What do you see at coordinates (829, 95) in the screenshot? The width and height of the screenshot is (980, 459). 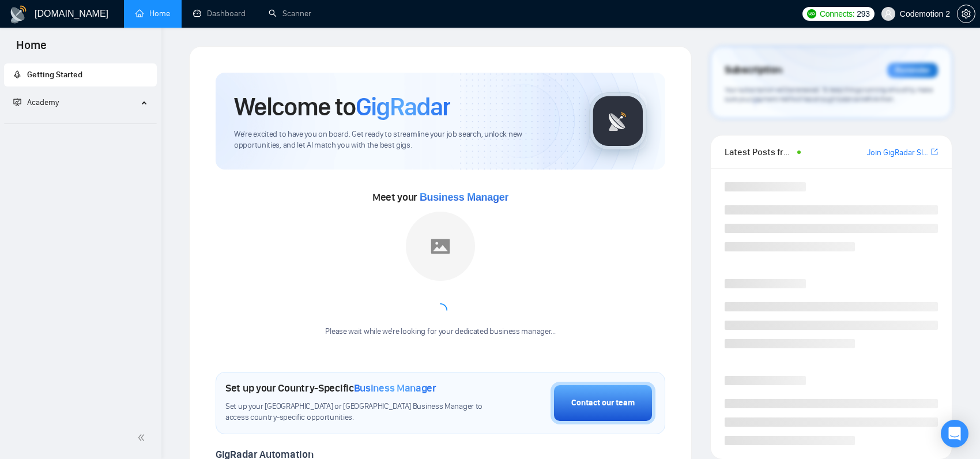 I see `span: Your subscription will be renewed. To keep things running smoothly, make sure your payment method...` at bounding box center [829, 95].